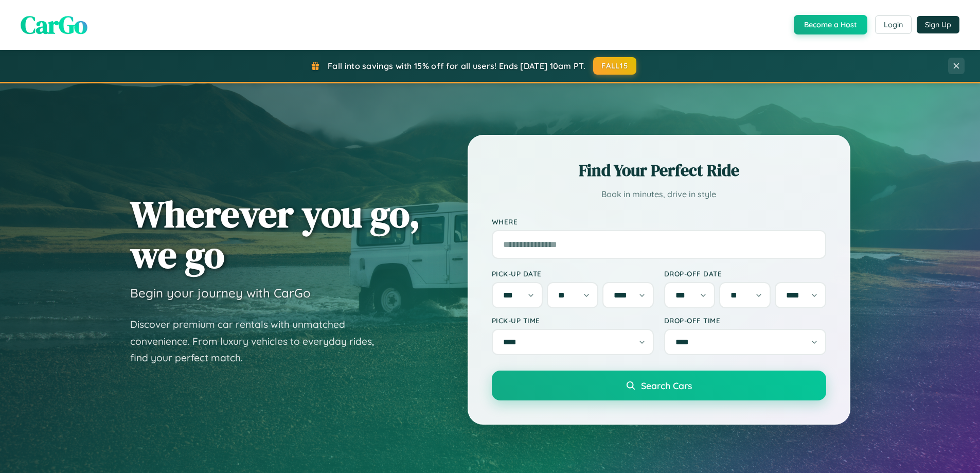  What do you see at coordinates (573, 274) in the screenshot?
I see `label: Pick-up Date` at bounding box center [573, 274].